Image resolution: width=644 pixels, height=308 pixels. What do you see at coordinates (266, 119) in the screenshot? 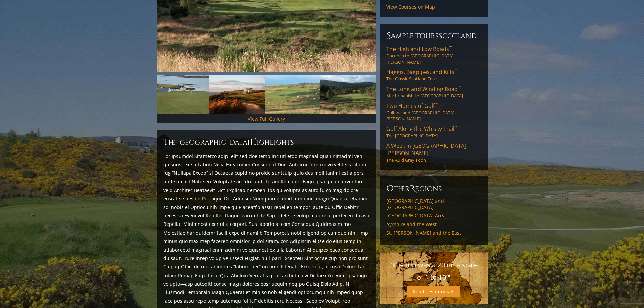
I see `a: View Full Gallery` at bounding box center [266, 119].